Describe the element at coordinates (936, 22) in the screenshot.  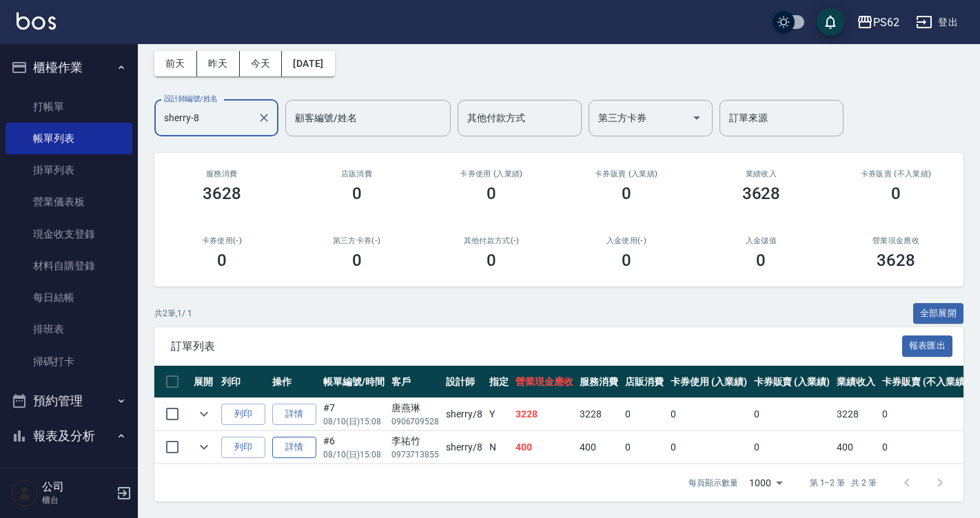
I see `button: 登出` at that location.